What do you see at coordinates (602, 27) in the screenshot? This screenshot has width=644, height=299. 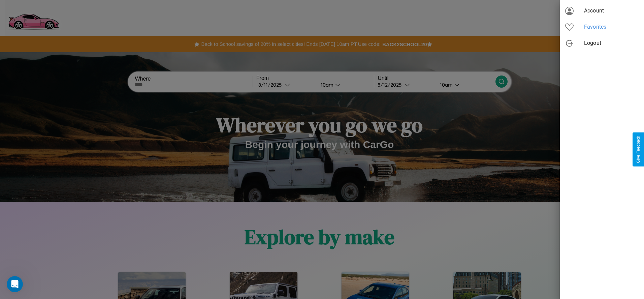 I see `div: Favorites` at bounding box center [602, 27].